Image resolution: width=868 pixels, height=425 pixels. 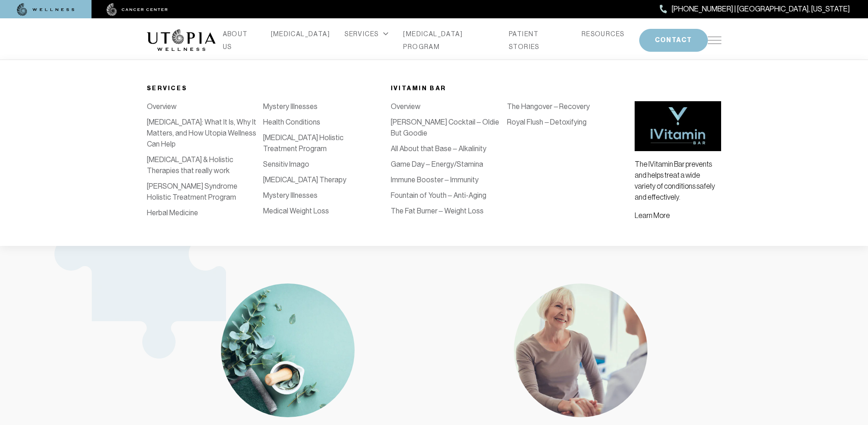 I want to click on img: Patient Focused, so click(x=288, y=350).